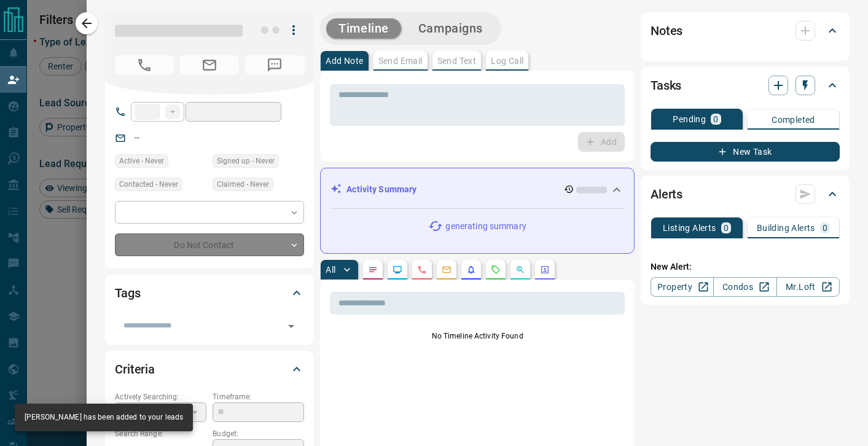 The width and height of the screenshot is (868, 446). I want to click on svg: Lead Browsing Activity, so click(398, 270).